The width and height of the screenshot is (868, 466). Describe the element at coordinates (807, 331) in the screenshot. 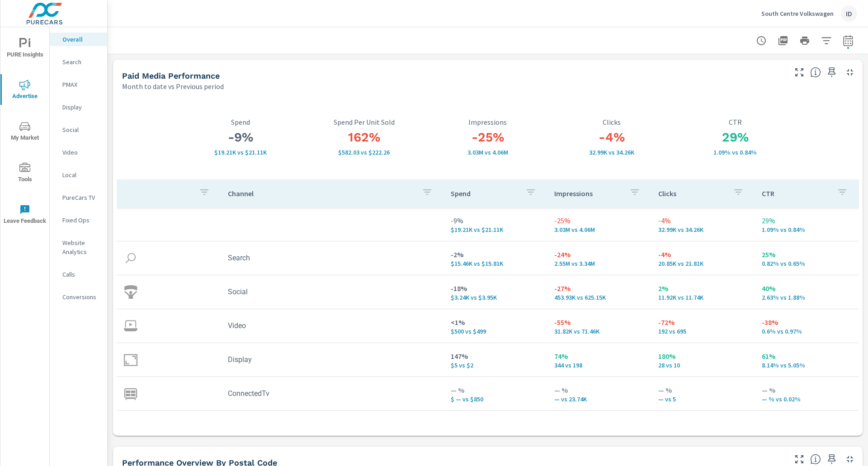

I see `p: 0.6% vs 0.97%` at that location.